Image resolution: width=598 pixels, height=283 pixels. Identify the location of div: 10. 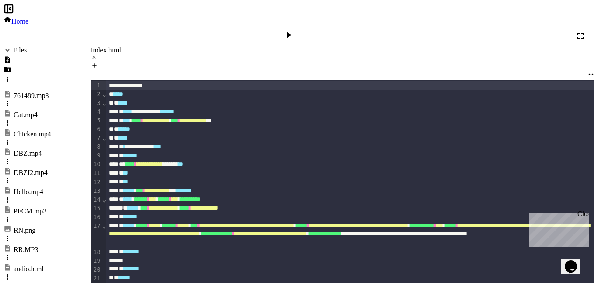
(96, 165).